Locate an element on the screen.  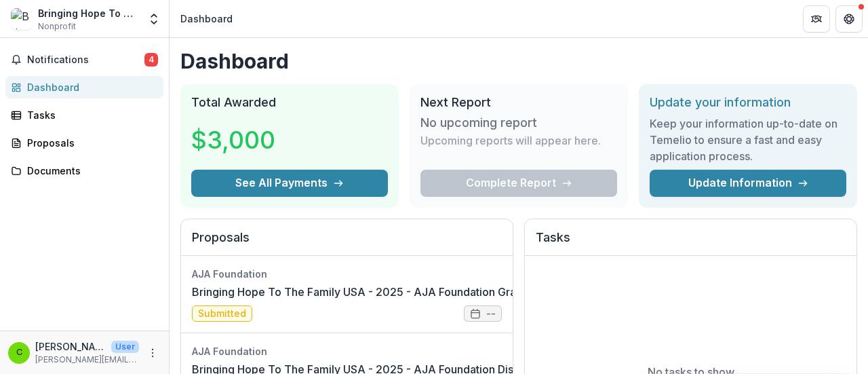
div: Proposals is located at coordinates (89, 142).